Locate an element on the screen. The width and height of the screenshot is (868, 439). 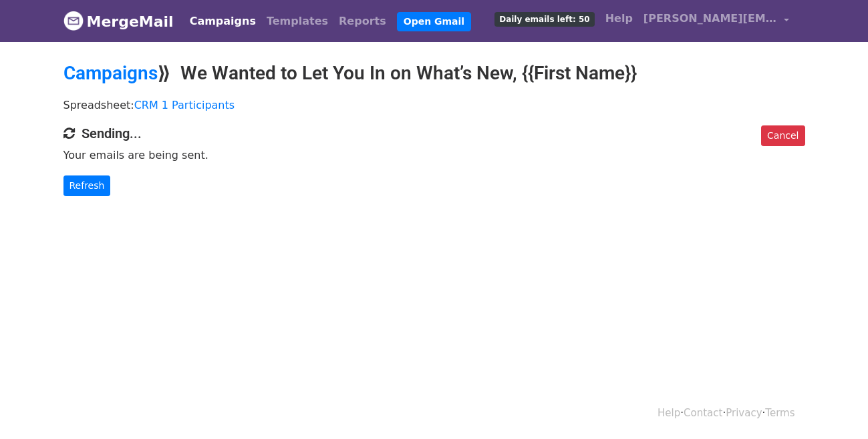
p: Your emails are being sent. is located at coordinates (434, 155).